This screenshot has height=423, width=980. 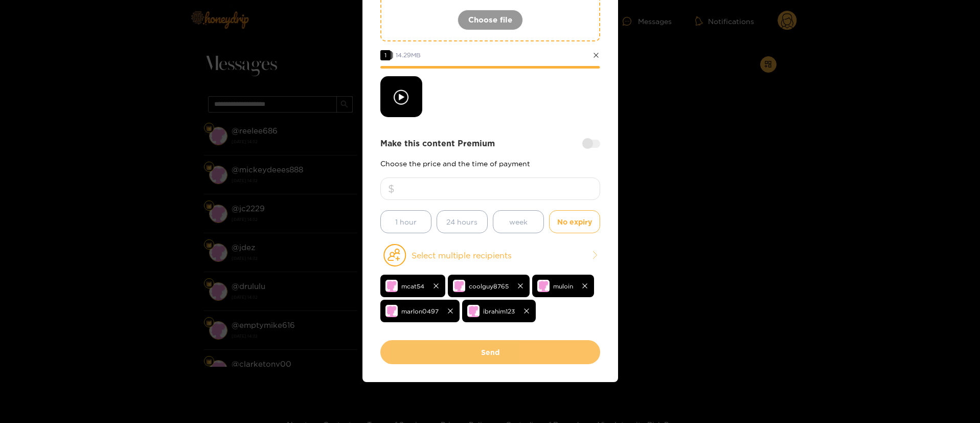 I want to click on button: 24 hours, so click(x=462, y=222).